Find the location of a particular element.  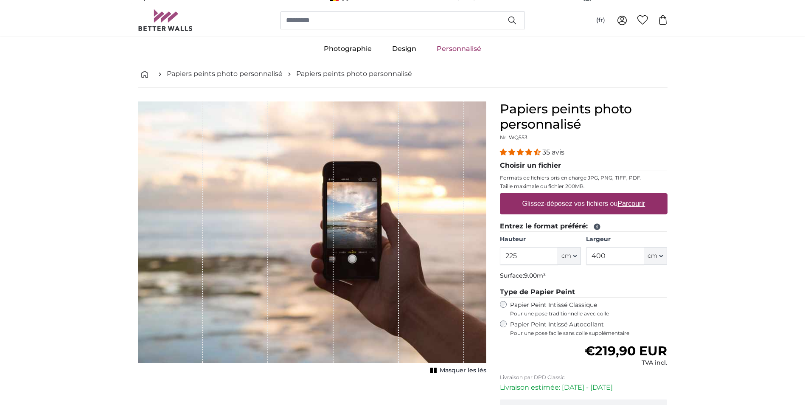

div: TVA incl. is located at coordinates (626, 363).